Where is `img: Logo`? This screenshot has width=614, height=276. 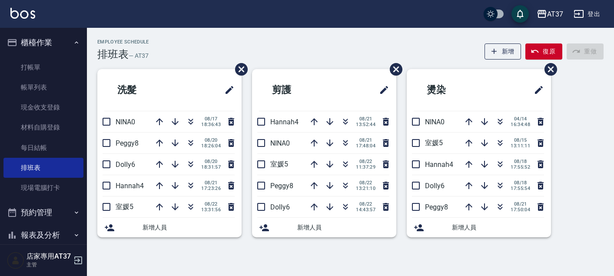 img: Logo is located at coordinates (23, 13).